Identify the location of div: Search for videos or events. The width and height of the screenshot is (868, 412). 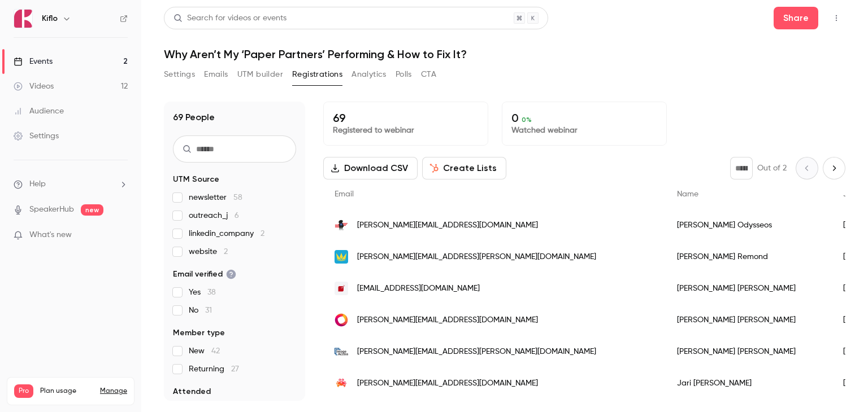
(230, 18).